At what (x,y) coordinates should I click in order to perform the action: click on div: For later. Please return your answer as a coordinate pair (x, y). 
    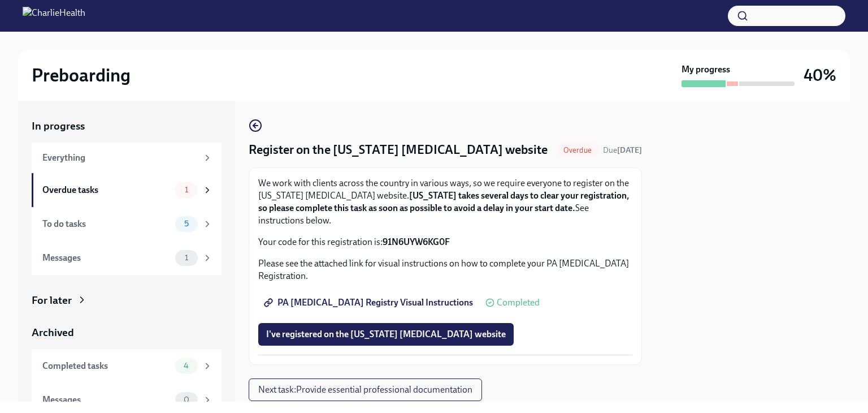
    Looking at the image, I should click on (51, 301).